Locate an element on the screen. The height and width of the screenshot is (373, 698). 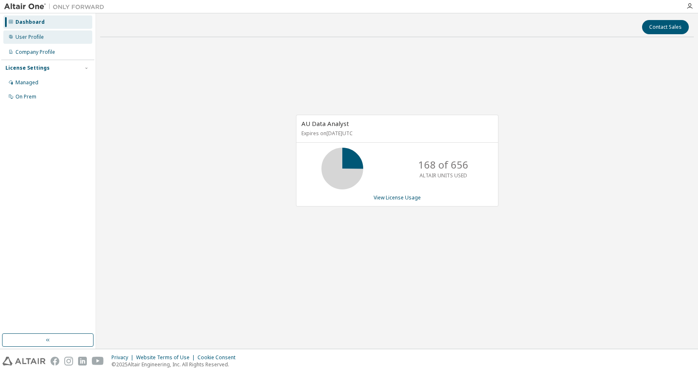
img: altair_logo.svg is located at coordinates (24, 361).